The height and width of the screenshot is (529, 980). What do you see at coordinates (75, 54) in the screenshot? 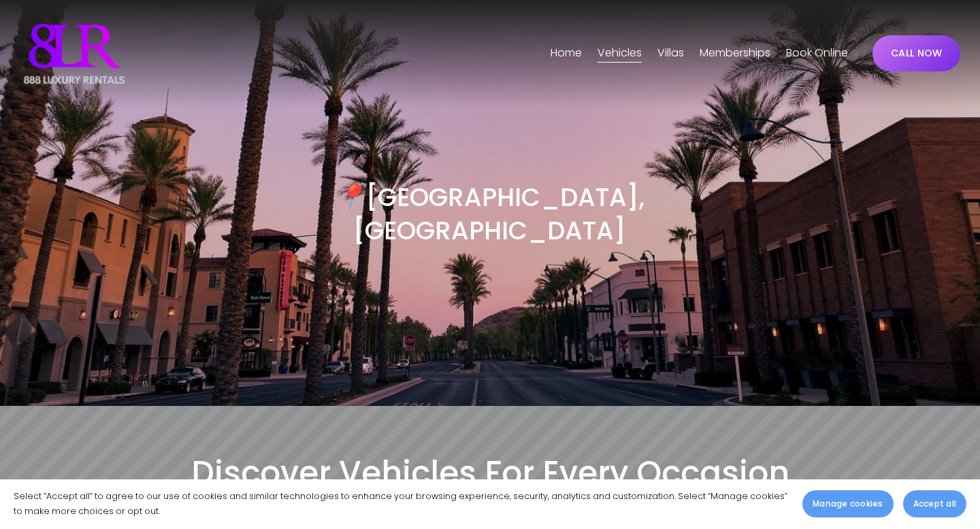
I see `img: Luxury Car &amp; Home Rentals For Every Occasion` at bounding box center [75, 54].